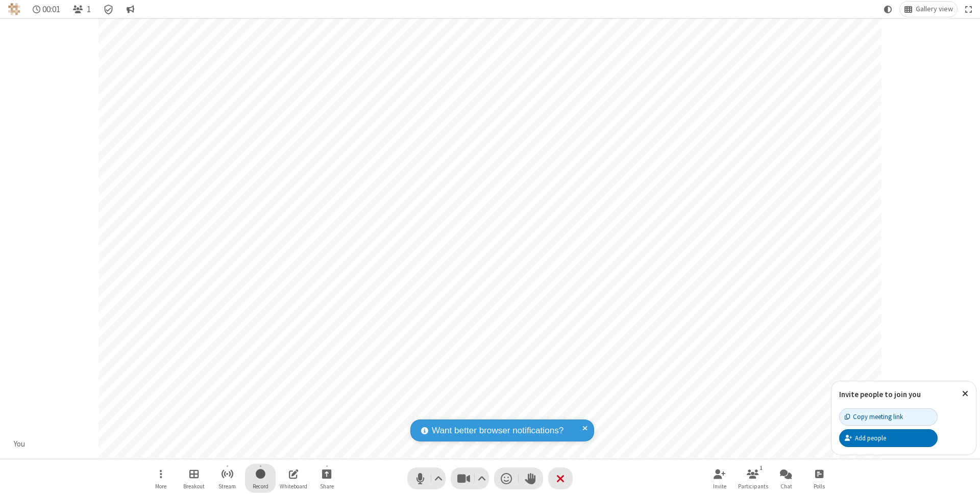 This screenshot has height=497, width=980. What do you see at coordinates (888, 9) in the screenshot?
I see `button: Using system theme` at bounding box center [888, 9].